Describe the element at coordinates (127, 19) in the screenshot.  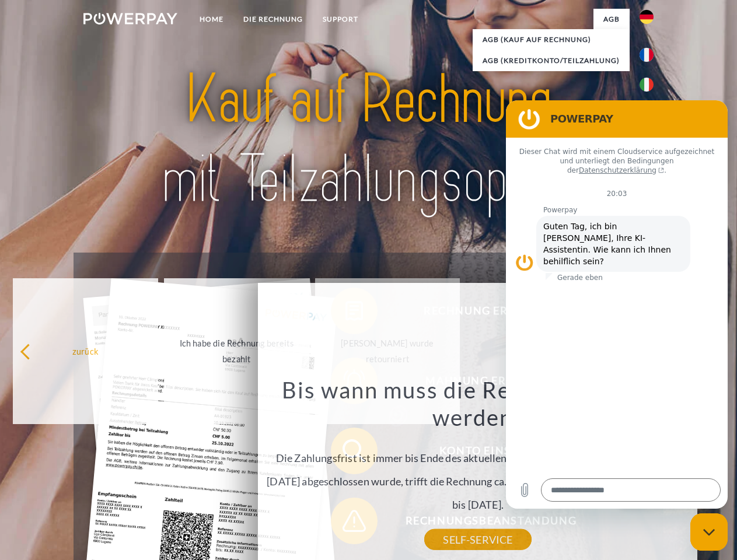
I see `h2: POWERPAY` at that location.